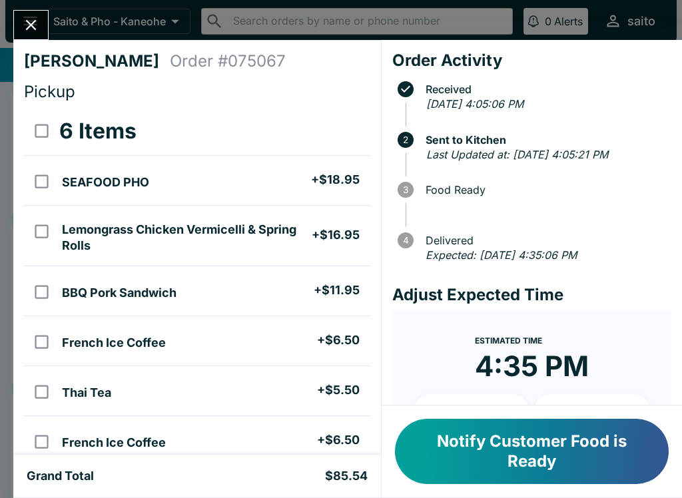 The height and width of the screenshot is (498, 682). What do you see at coordinates (49, 91) in the screenshot?
I see `span: Pickup` at bounding box center [49, 91].